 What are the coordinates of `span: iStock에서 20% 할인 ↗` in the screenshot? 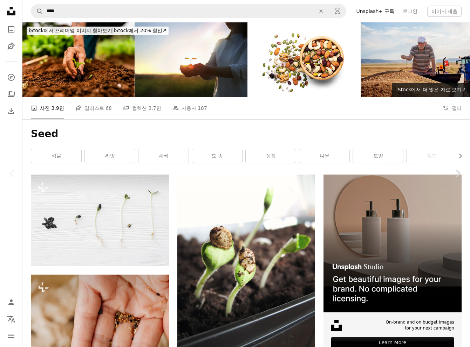 It's located at (97, 30).